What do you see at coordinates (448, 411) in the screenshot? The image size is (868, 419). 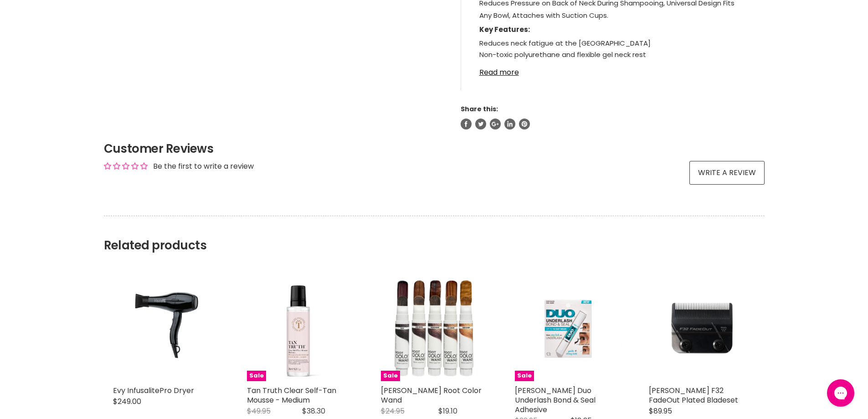 I see `span: $19.10` at bounding box center [448, 411].